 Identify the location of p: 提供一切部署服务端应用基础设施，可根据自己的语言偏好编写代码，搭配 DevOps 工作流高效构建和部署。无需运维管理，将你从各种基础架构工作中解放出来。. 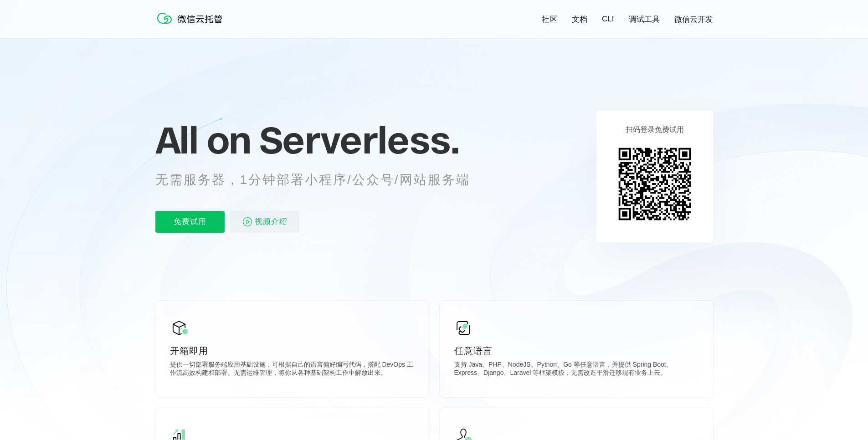
(292, 370).